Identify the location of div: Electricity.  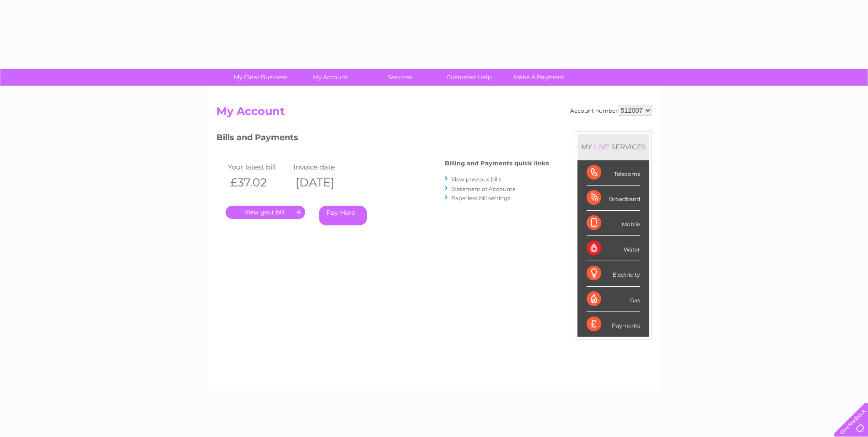
(613, 273).